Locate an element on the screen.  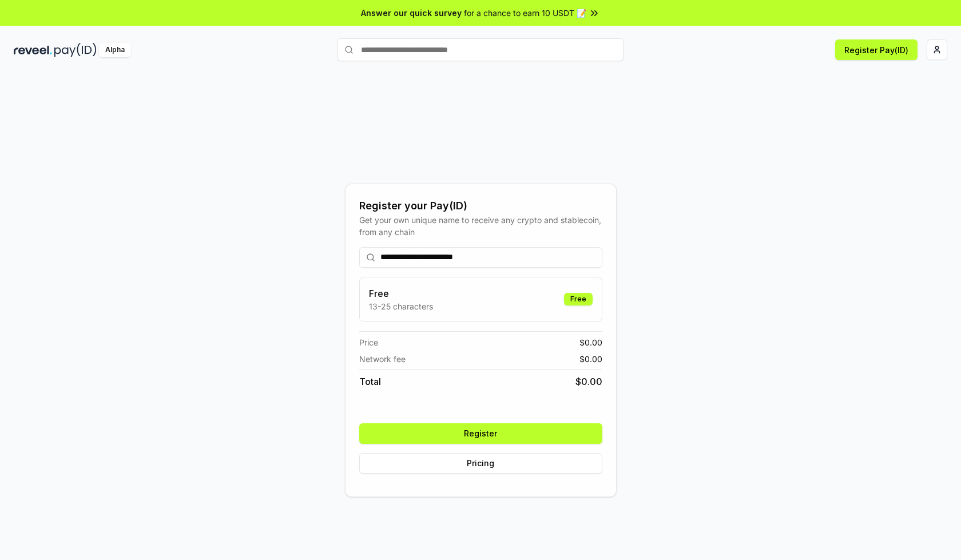
img: reveel_dark is located at coordinates (33, 49).